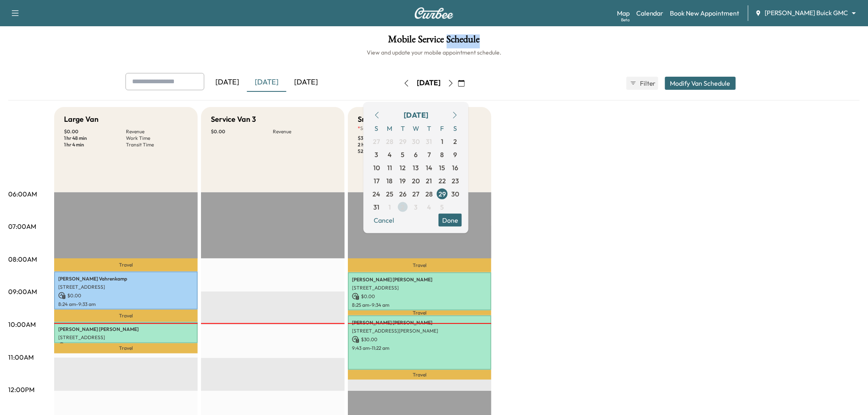  I want to click on p: Scheduled hours have been modified for this day, so click(420, 129).